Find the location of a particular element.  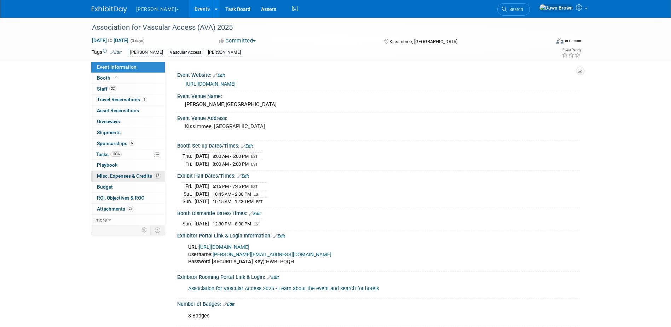

div: Event Format is located at coordinates (545, 42).